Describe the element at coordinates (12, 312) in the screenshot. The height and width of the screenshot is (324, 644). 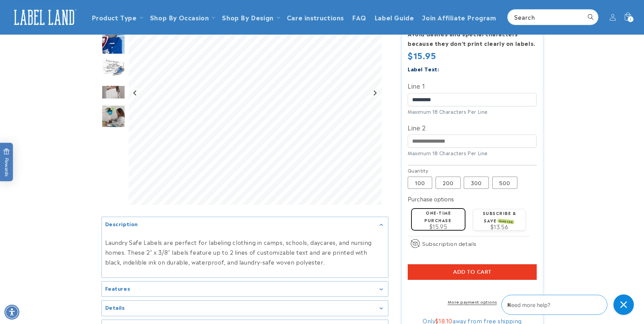
I see `div: Accessibility Menu` at that location.